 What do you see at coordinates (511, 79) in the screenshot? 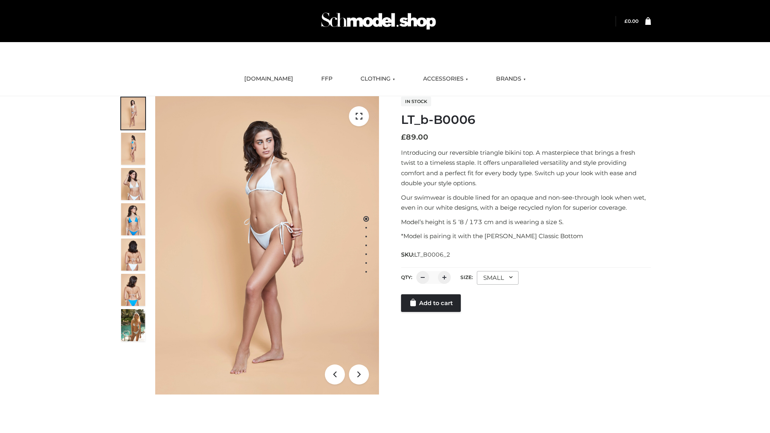
I see `a: BRANDS` at bounding box center [511, 79].